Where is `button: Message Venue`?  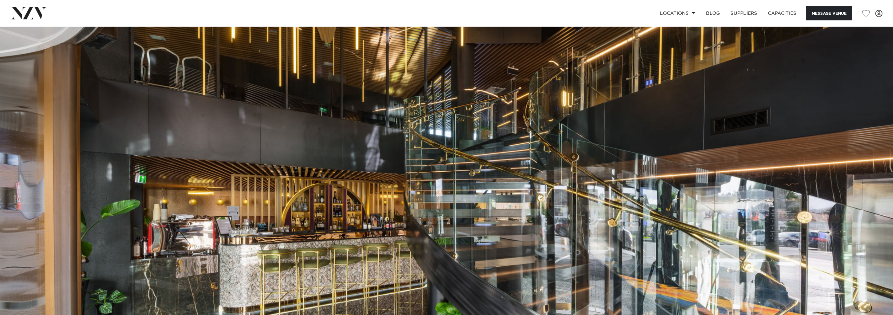 button: Message Venue is located at coordinates (829, 13).